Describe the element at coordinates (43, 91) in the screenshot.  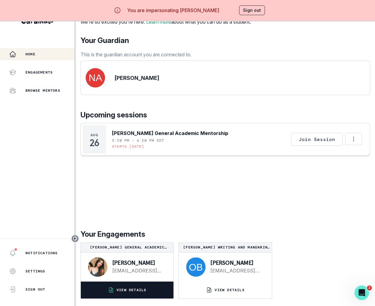
I see `p: Browse Mentors` at that location.